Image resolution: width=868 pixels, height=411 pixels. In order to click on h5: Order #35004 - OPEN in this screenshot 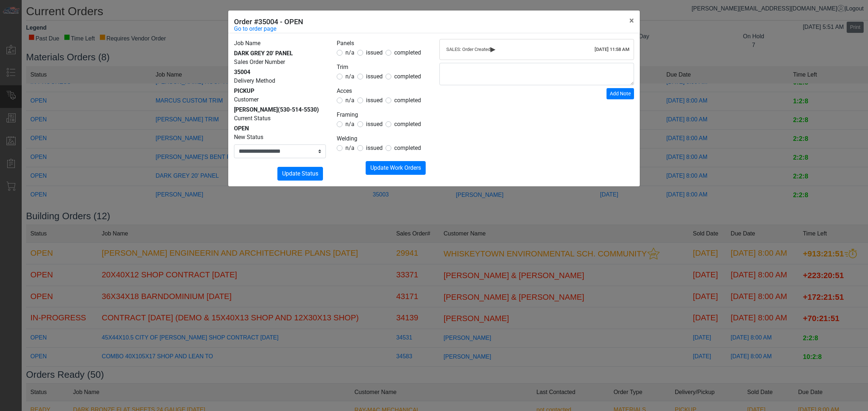, I will do `click(268, 22)`.